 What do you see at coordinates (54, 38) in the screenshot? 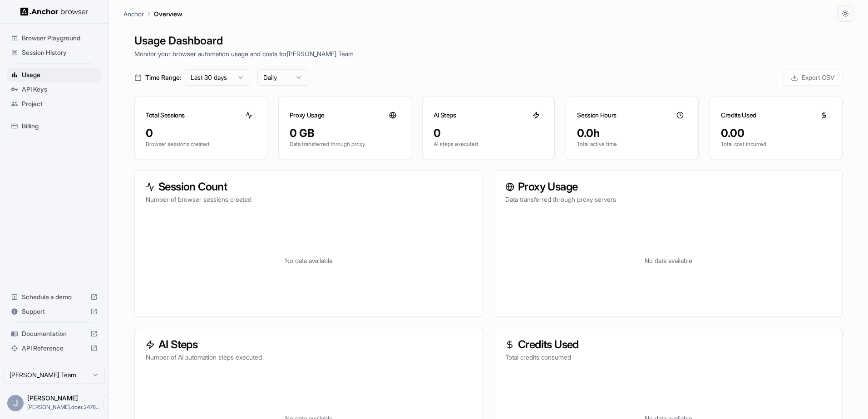
I see `div: Browser Playground` at bounding box center [54, 38].